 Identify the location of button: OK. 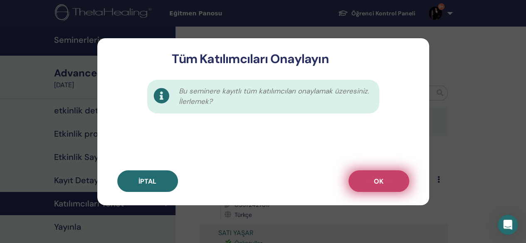
(379, 181).